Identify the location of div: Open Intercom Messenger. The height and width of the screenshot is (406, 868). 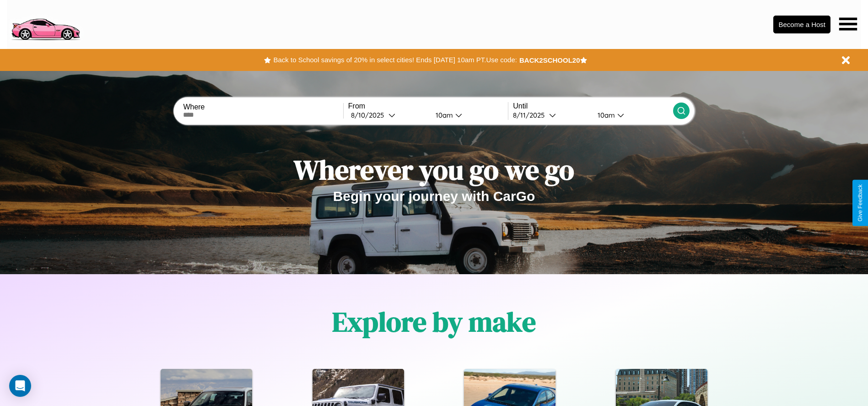
(20, 386).